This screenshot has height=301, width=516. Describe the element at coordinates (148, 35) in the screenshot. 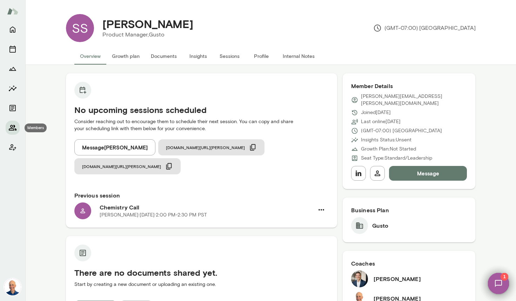

I see `p: Product Manager, Gusto` at that location.